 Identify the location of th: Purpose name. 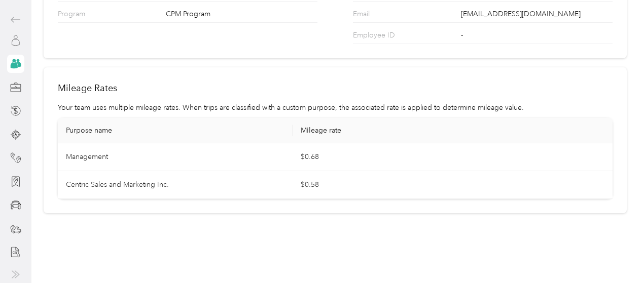
(175, 130).